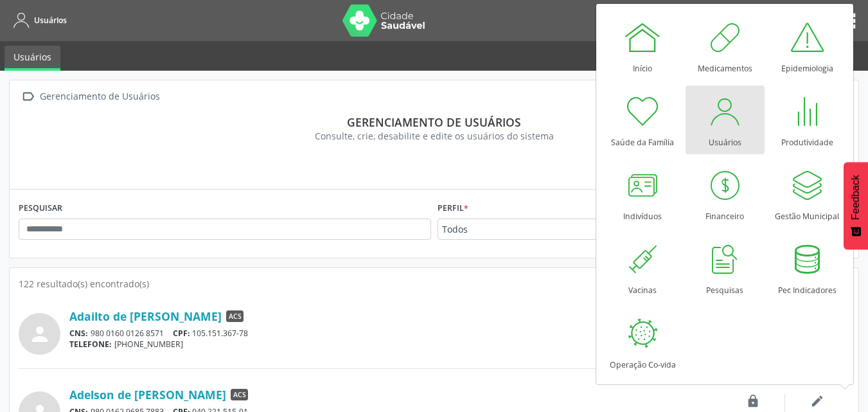 The width and height of the screenshot is (868, 412). Describe the element at coordinates (50, 20) in the screenshot. I see `span: Usuários` at that location.